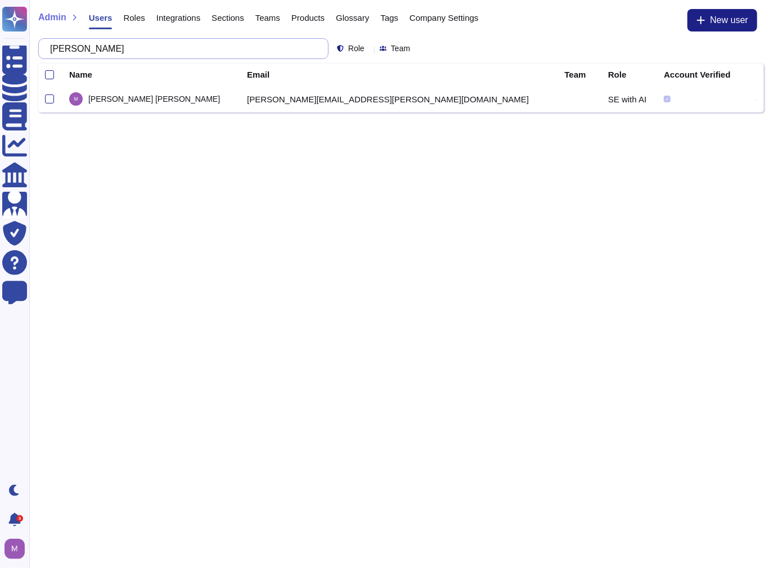  Describe the element at coordinates (178, 17) in the screenshot. I see `span: Integrations` at that location.